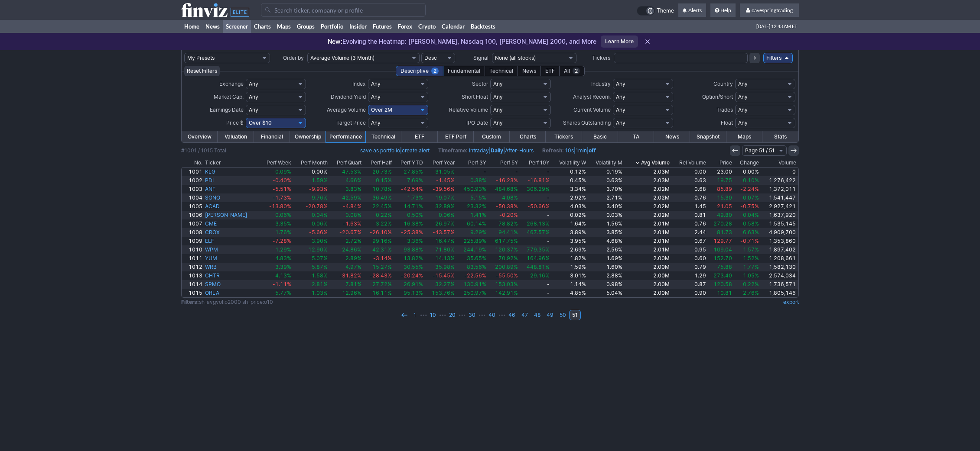 This screenshot has width=980, height=451. Describe the element at coordinates (346, 241) in the screenshot. I see `a: 2.72%` at that location.